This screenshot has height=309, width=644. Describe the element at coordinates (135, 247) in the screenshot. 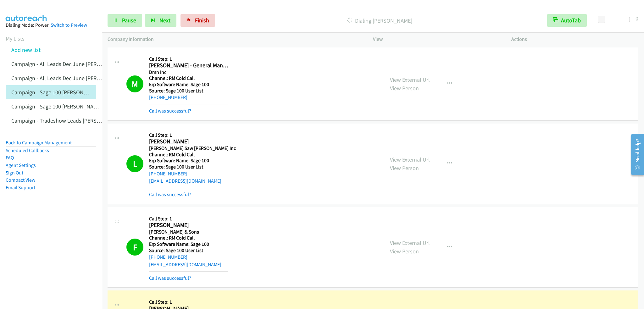

I see `h1: F` at that location.